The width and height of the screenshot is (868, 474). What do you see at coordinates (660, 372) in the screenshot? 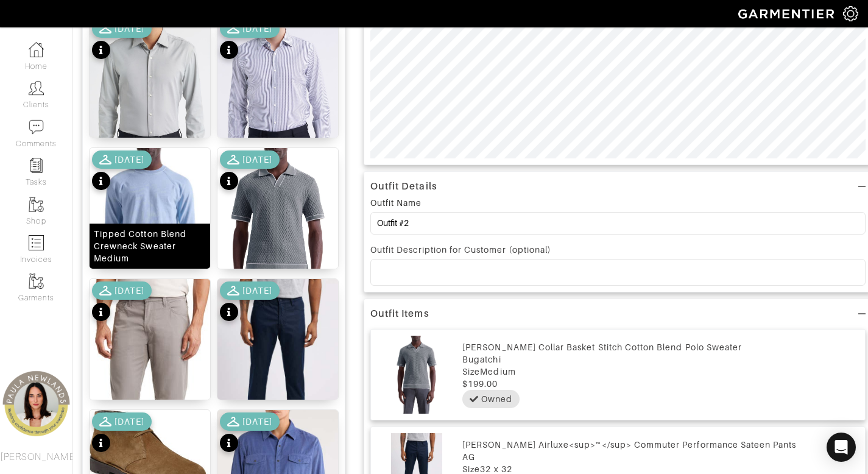
I see `div: Size Medium` at bounding box center [660, 372].